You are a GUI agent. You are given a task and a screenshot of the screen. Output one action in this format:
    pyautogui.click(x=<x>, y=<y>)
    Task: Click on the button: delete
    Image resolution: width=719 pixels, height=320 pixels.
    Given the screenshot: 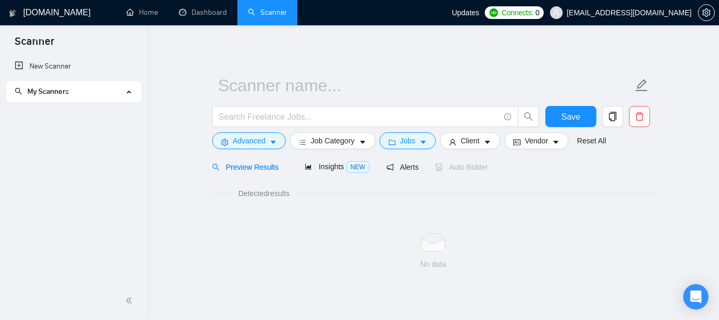 What is the action you would take?
    pyautogui.click(x=640, y=116)
    